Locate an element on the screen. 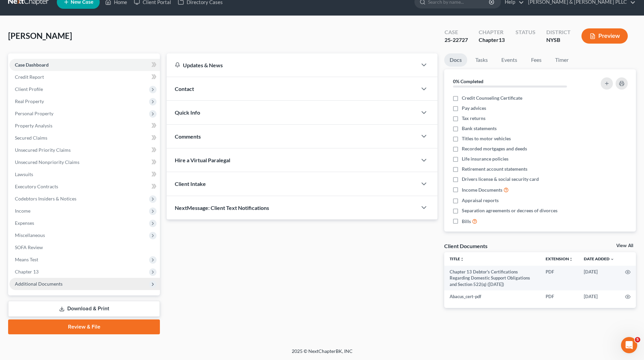 This screenshot has height=360, width=644. span: SOFA Review is located at coordinates (29, 247).